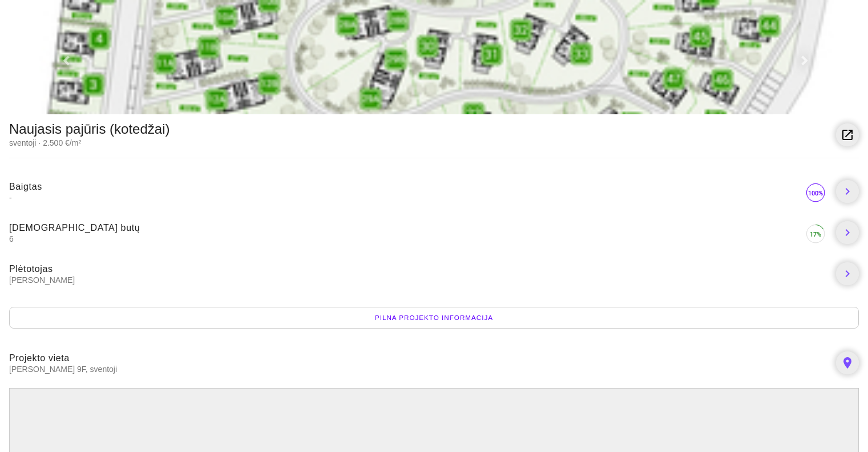 The width and height of the screenshot is (868, 452). I want to click on i: place, so click(847, 363).